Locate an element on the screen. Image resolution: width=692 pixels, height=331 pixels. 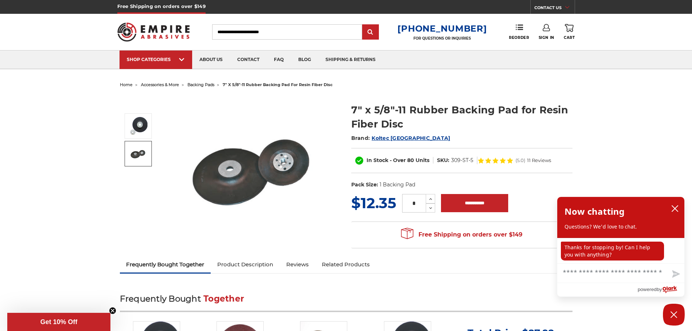
span: $12.35 is located at coordinates (374, 203).